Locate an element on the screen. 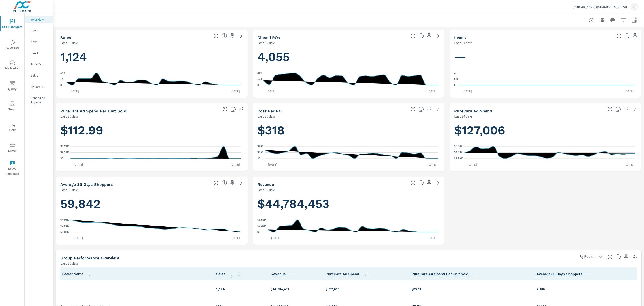 This screenshot has width=644, height=306. span: PURE Insights is located at coordinates (12, 24).